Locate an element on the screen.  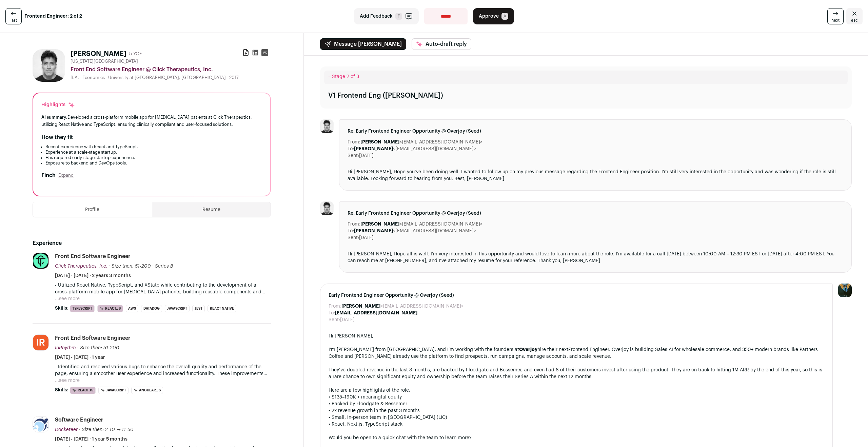
span: Approve is located at coordinates (489, 16).